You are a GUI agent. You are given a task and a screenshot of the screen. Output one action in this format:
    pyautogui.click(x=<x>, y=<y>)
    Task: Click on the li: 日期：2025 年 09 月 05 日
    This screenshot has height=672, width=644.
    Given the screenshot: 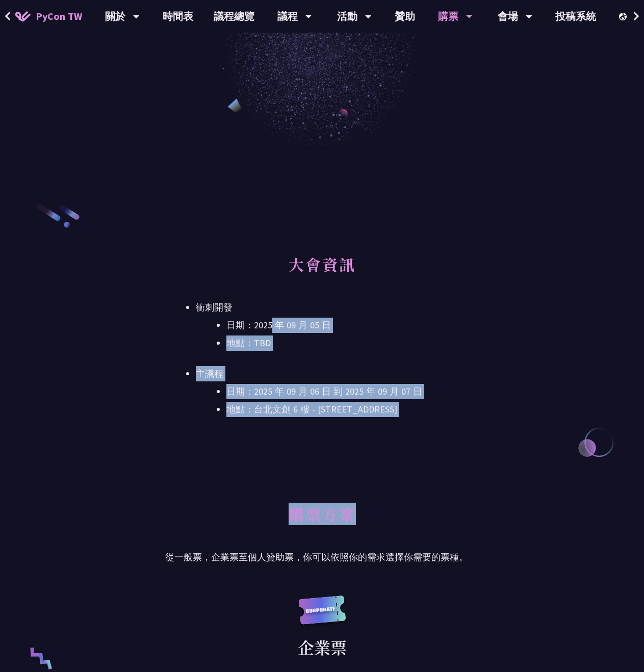 What is the action you would take?
    pyautogui.click(x=352, y=325)
    